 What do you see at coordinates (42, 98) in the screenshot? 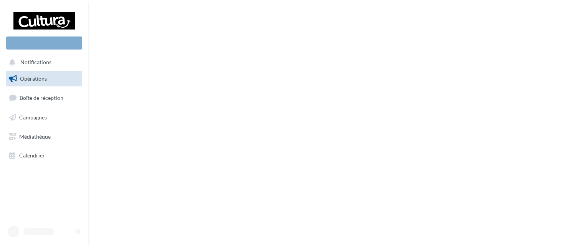
I see `span: Boîte de réception` at bounding box center [42, 98].